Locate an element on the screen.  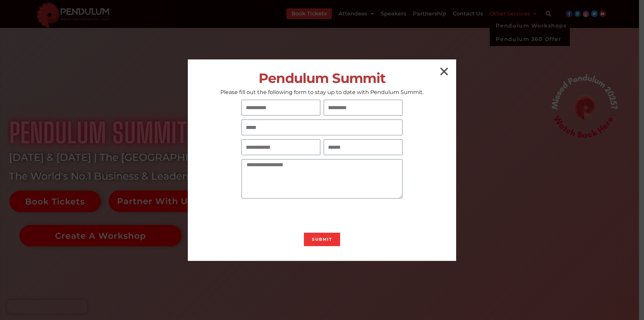
p: Please fill out the following form to stay up to date with Pendulum Summit. is located at coordinates (322, 92).